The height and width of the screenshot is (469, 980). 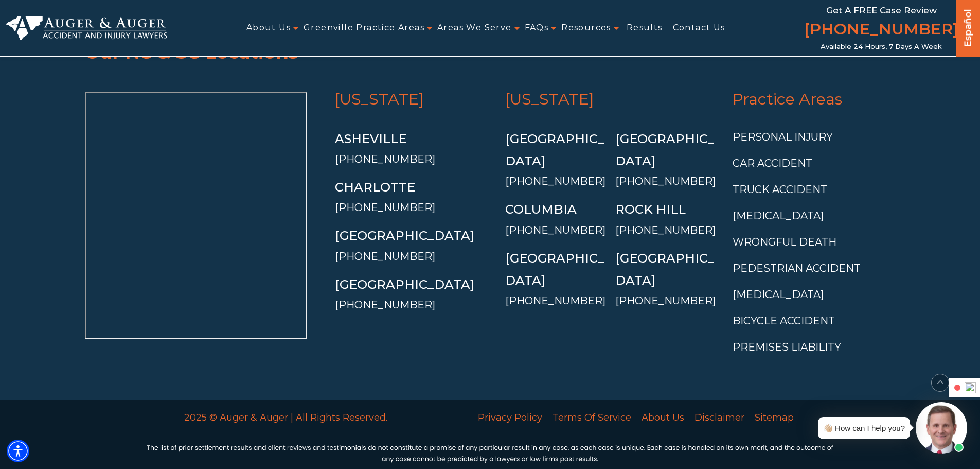 I want to click on a: Premises Liability, so click(x=787, y=347).